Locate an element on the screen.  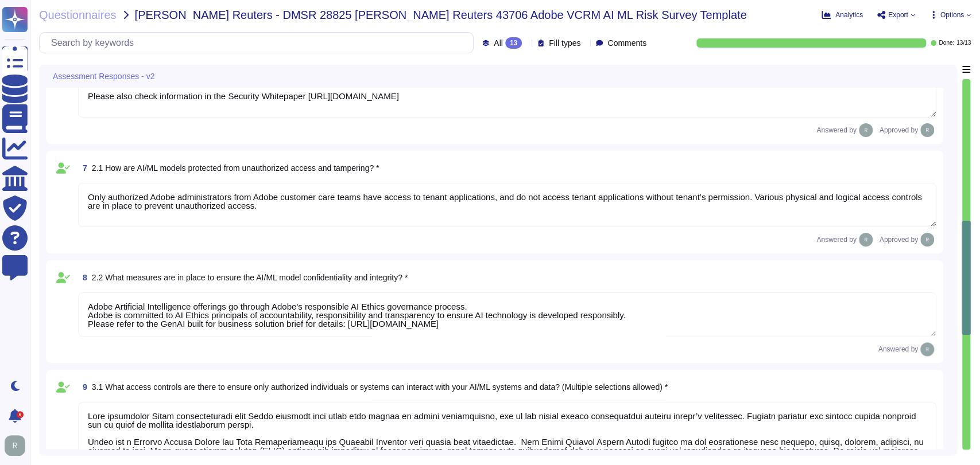
span: 7 is located at coordinates (83, 168).